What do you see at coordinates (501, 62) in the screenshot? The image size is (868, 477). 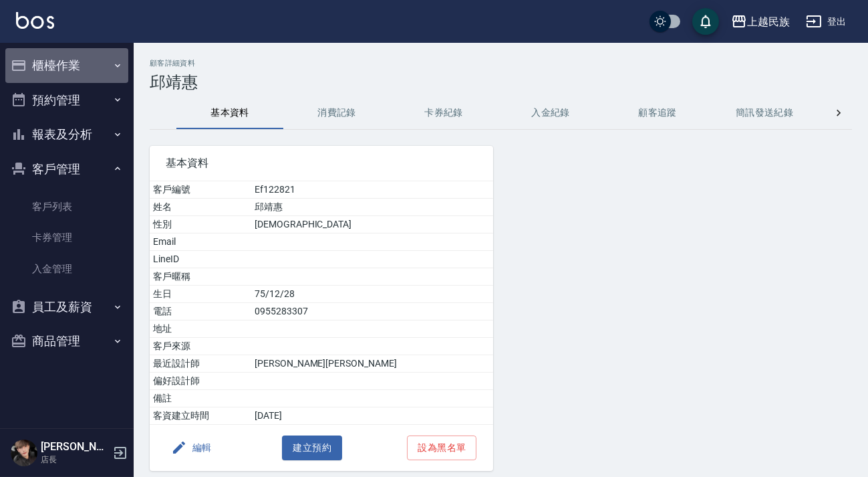 I see `h2: 顧客詳細資料` at bounding box center [501, 62].